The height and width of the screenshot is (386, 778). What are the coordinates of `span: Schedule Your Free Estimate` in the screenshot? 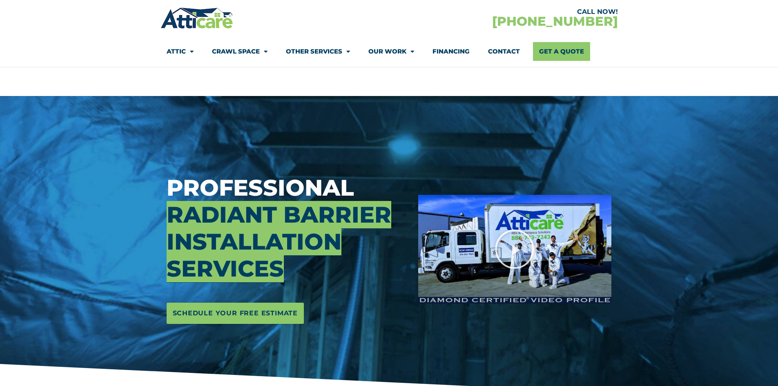 It's located at (235, 313).